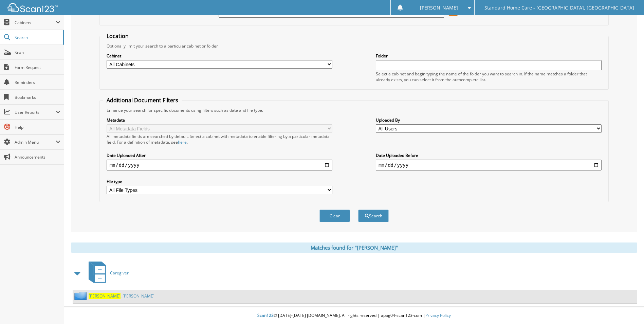 The image size is (644, 324). I want to click on label: Cabinet, so click(220, 56).